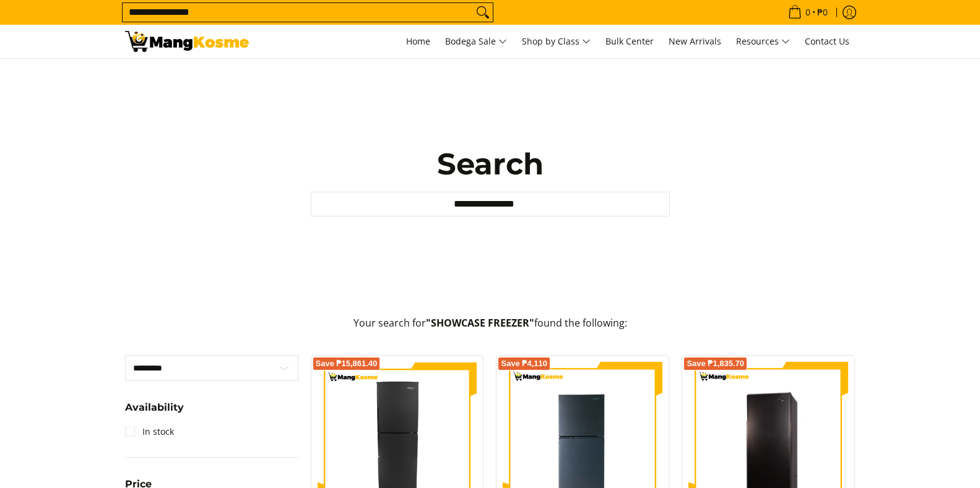 This screenshot has height=488, width=980. What do you see at coordinates (524, 364) in the screenshot?
I see `span: Save ₱4,110` at bounding box center [524, 364].